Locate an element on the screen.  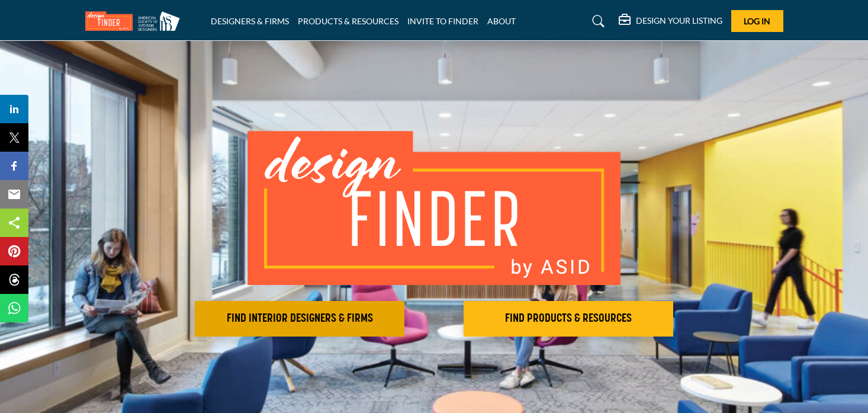
a: DESIGNERS & FIRMS is located at coordinates (250, 21).